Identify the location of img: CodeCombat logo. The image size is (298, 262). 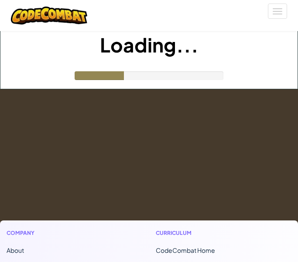
(49, 15).